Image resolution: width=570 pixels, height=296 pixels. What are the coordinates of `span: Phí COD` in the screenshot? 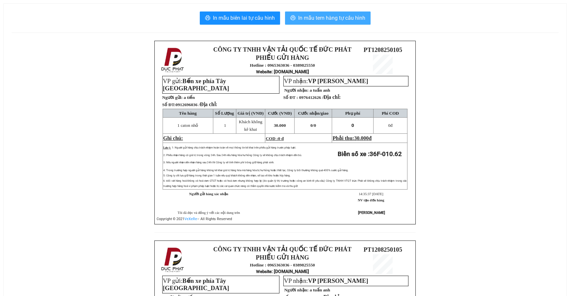 It's located at (390, 113).